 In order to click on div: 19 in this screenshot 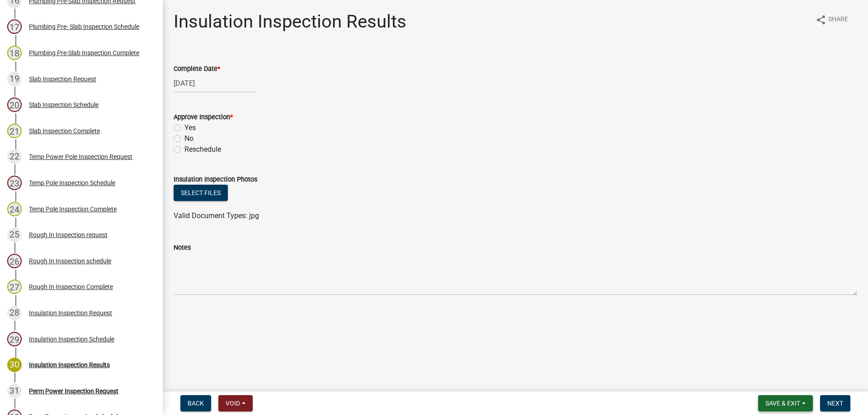, I will do `click(15, 79)`.